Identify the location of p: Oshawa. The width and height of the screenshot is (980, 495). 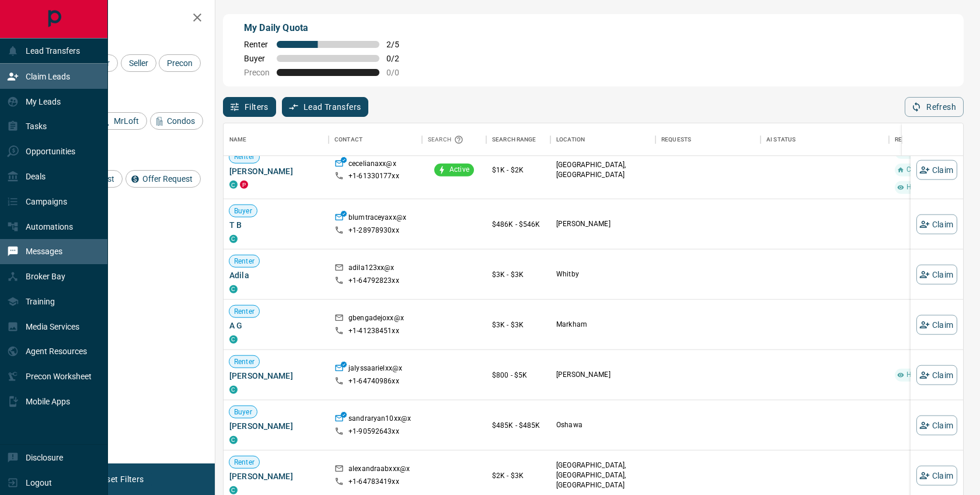
(604, 425).